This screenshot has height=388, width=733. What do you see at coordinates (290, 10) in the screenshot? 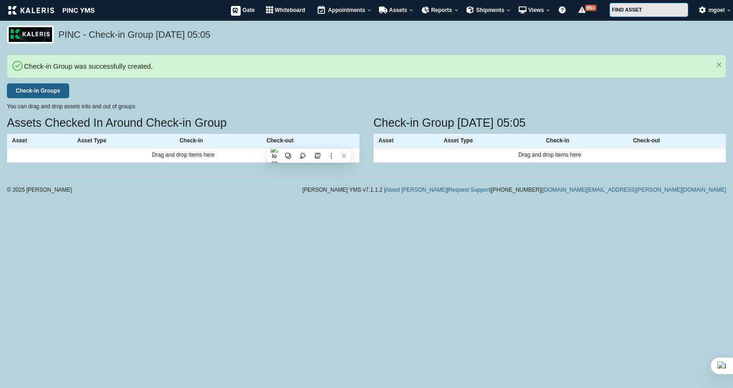
I see `span: Whiteboard` at bounding box center [290, 10].